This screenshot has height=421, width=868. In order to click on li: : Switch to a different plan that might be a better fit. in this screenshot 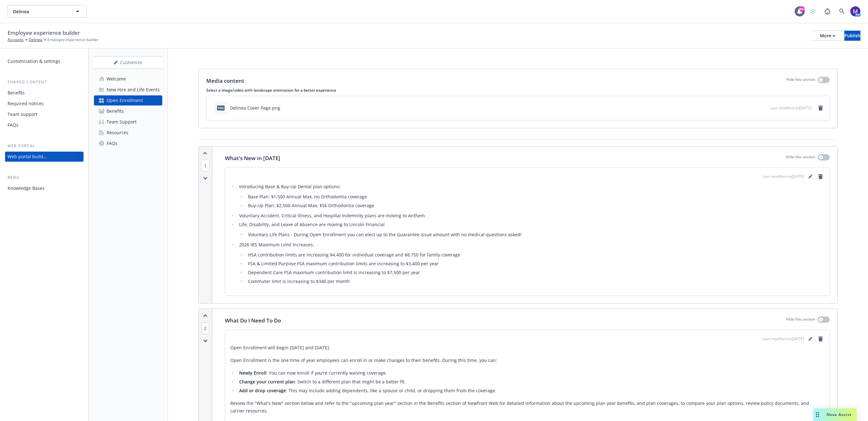, I will do `click(530, 383)`.